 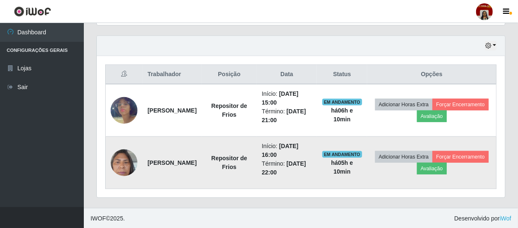 I want to click on span: IWOF, so click(x=98, y=219).